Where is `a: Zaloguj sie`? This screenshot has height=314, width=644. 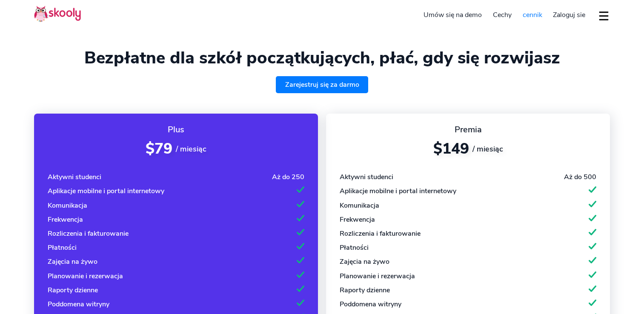 a: Zaloguj sie is located at coordinates (569, 15).